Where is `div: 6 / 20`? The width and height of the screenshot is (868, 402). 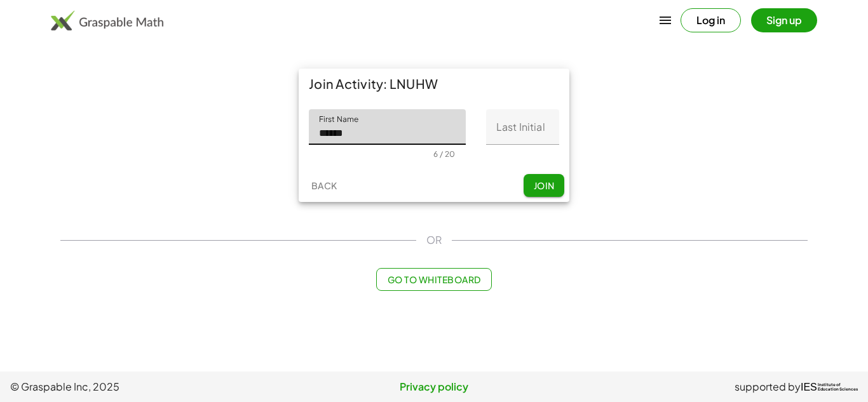
div: 6 / 20 is located at coordinates (445, 153).